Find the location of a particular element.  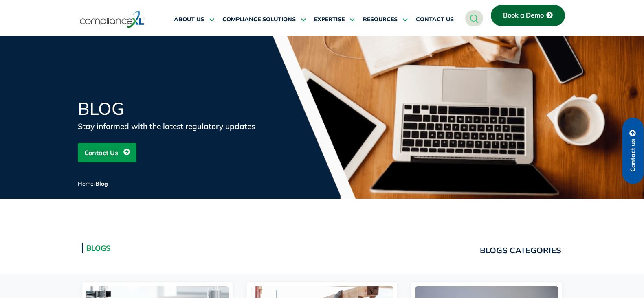

a: Contact us is located at coordinates (633, 150).